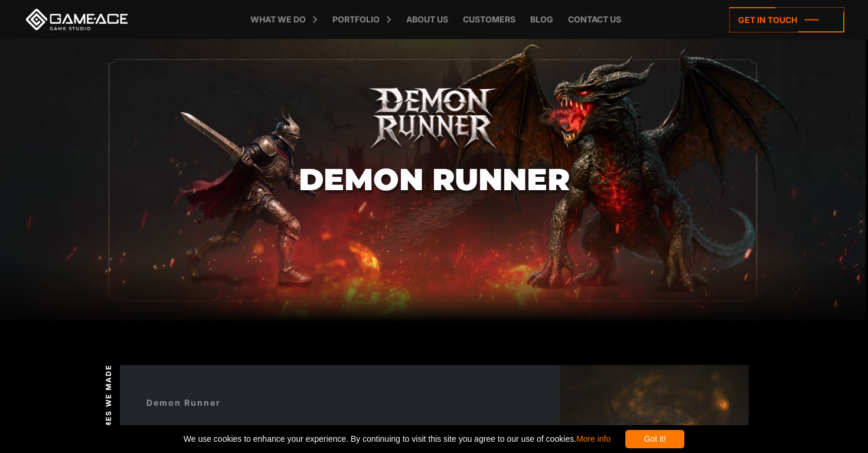 This screenshot has height=453, width=868. What do you see at coordinates (593, 439) in the screenshot?
I see `a: More info` at bounding box center [593, 439].